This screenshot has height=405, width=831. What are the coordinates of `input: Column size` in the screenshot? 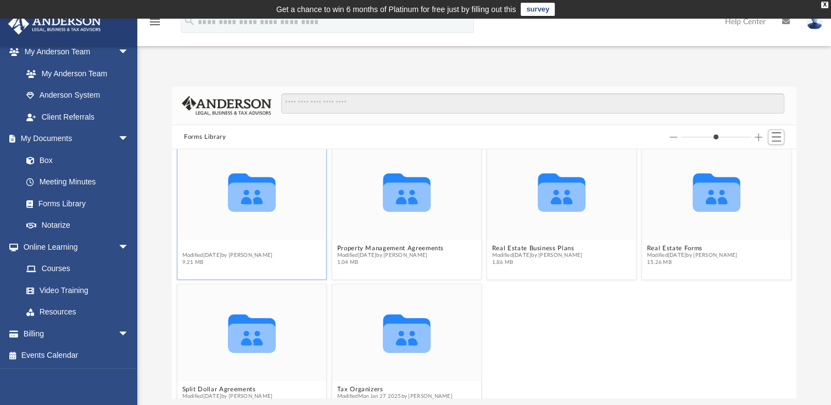 It's located at (716, 137).